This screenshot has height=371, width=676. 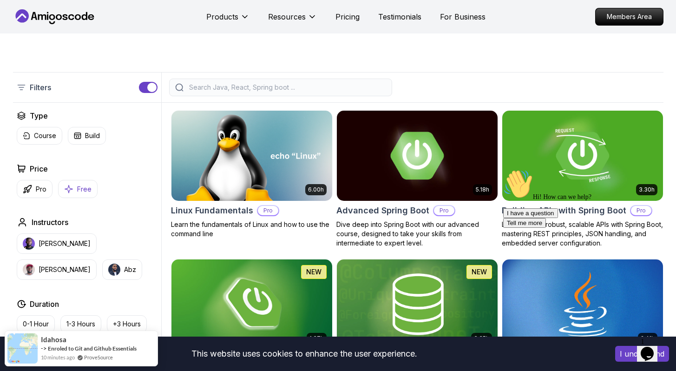 What do you see at coordinates (53, 339) in the screenshot?
I see `span: Idahosa` at bounding box center [53, 339].